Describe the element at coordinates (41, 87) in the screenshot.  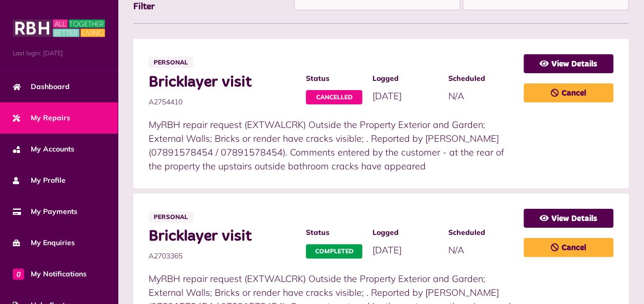
I see `span: Dashboard` at that location.